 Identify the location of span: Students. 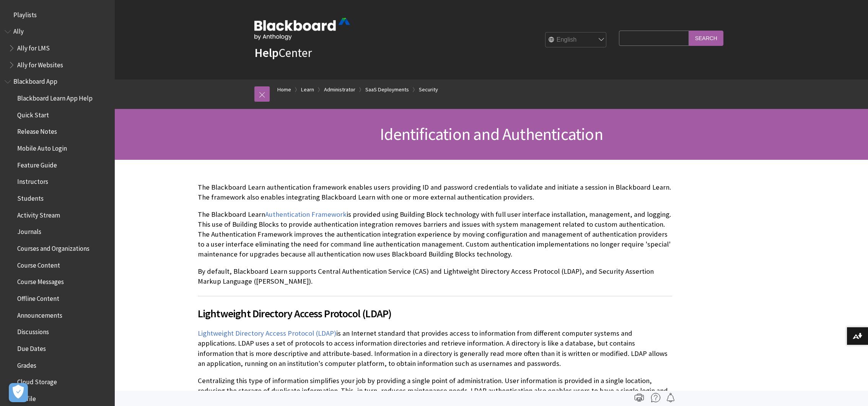
(30, 197).